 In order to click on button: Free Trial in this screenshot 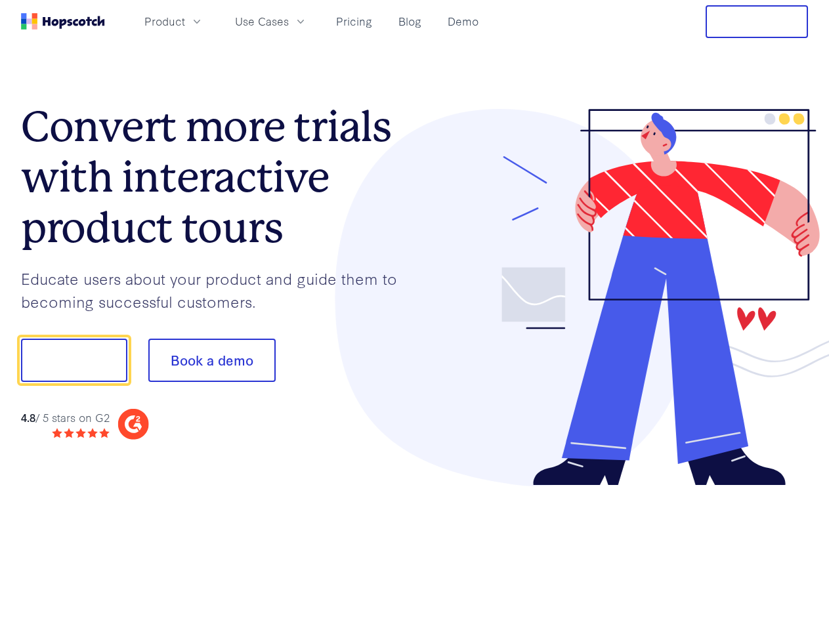, I will do `click(756, 22)`.